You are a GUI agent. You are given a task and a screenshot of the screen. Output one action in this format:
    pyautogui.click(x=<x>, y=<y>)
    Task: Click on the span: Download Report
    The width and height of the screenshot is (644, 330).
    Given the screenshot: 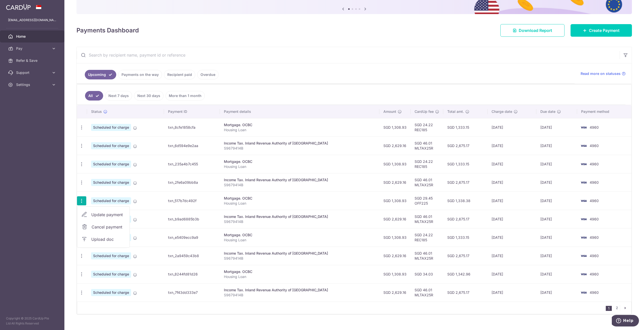 What is the action you would take?
    pyautogui.click(x=535, y=30)
    